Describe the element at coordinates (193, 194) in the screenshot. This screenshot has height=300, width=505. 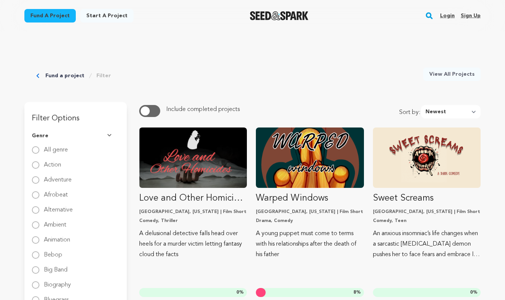
I see `a: Fund Love and Other Homicides` at that location.